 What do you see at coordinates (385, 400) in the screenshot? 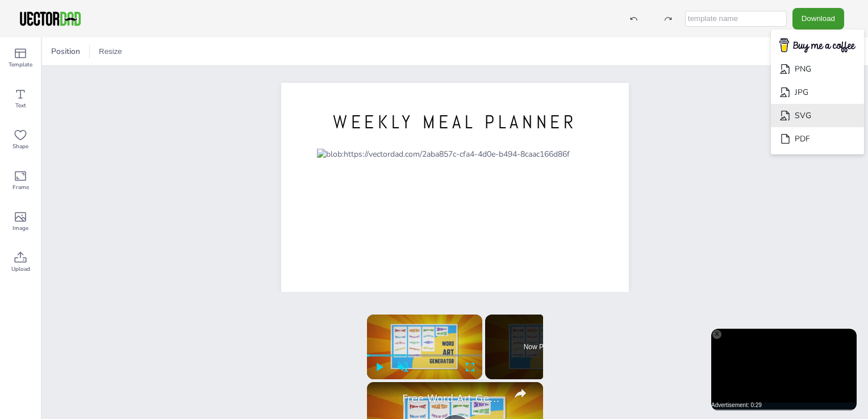
I see `a: channel logo` at bounding box center [385, 400].